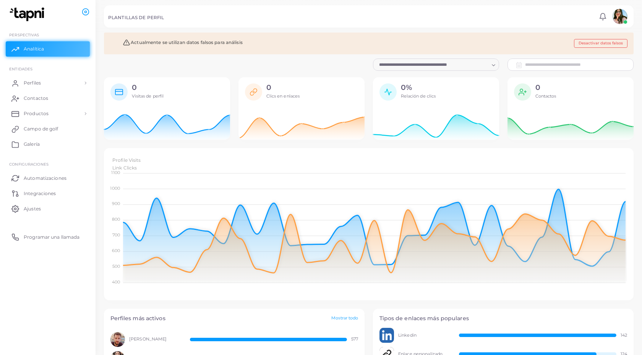  What do you see at coordinates (48, 144) in the screenshot?
I see `a: Galería` at bounding box center [48, 144].